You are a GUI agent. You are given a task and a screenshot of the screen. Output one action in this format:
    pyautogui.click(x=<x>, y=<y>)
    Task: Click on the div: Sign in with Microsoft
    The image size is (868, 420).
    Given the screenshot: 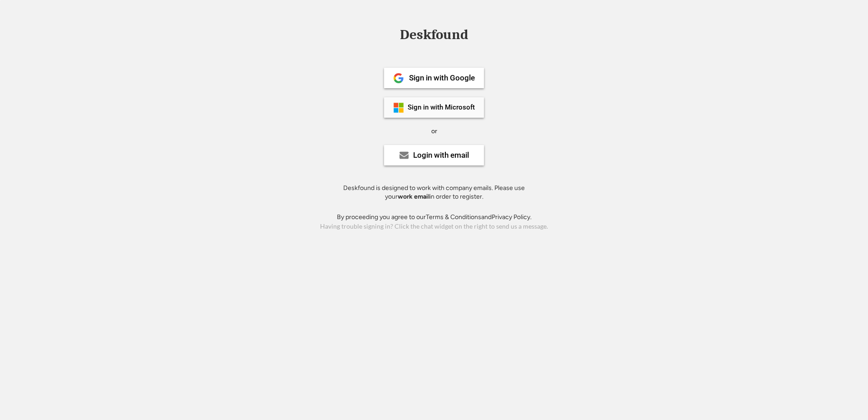 What is the action you would take?
    pyautogui.click(x=442, y=107)
    